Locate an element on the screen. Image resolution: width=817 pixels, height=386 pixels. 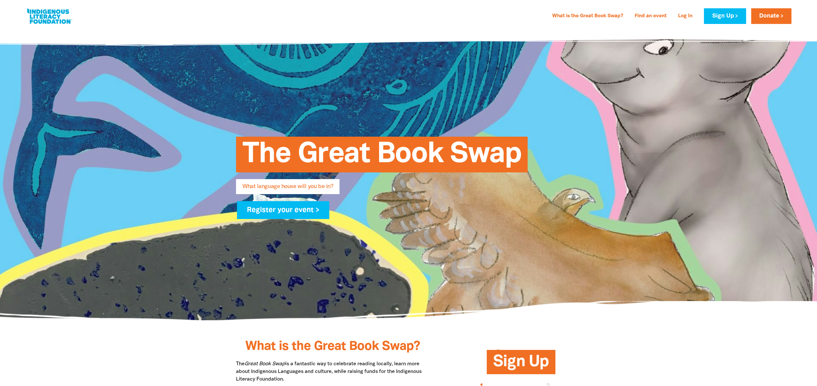
span: The Great Book Swap is located at coordinates (382, 157).